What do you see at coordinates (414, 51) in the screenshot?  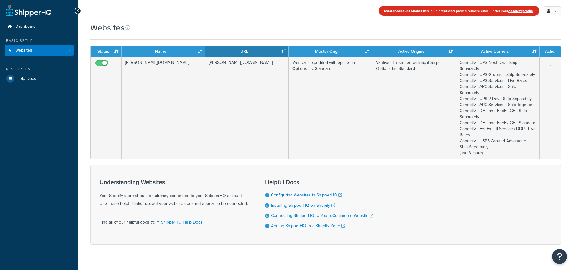 I see `th: Active Origins: activate to sort column ascending` at bounding box center [414, 51].